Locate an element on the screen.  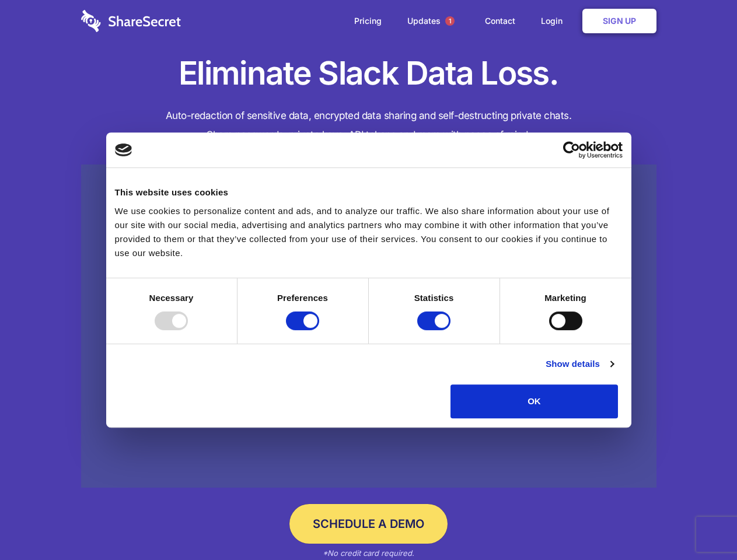
strong: Preferences is located at coordinates (302, 298).